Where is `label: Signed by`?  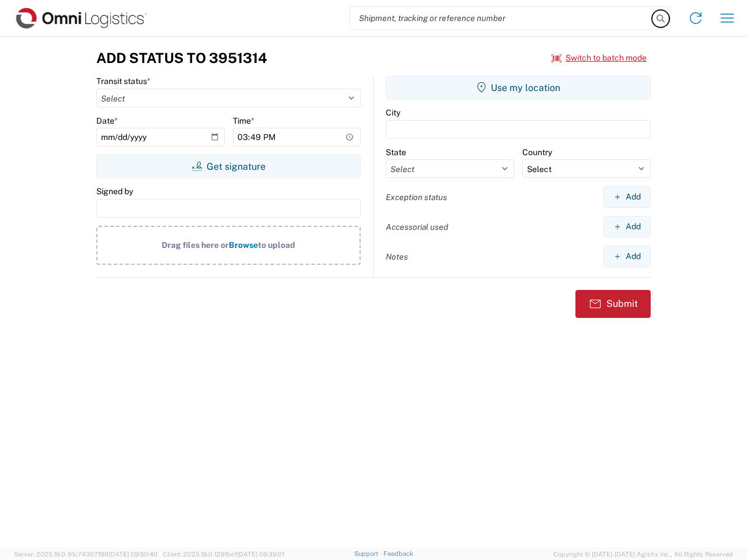
label: Signed by is located at coordinates (114, 191).